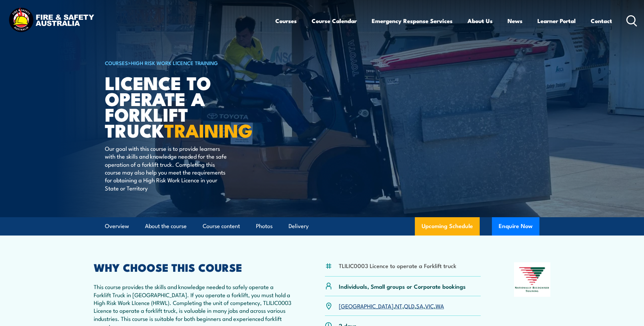 This screenshot has height=326, width=644. What do you see at coordinates (166, 226) in the screenshot?
I see `a: About the course` at bounding box center [166, 226].